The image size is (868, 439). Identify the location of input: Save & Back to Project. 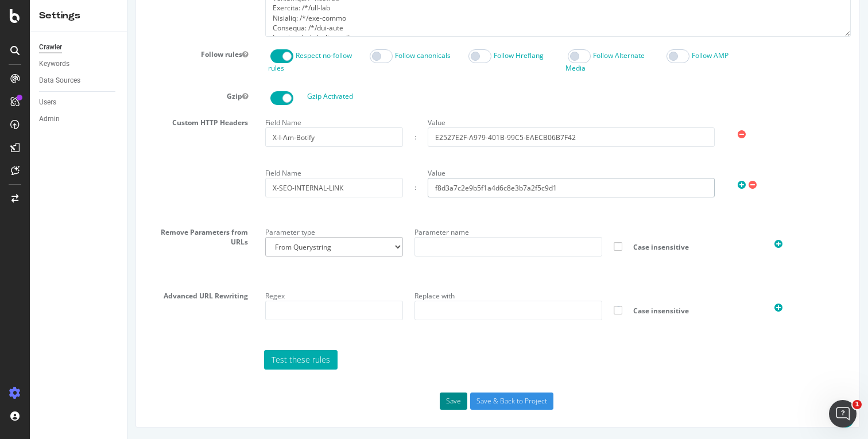
(384, 401).